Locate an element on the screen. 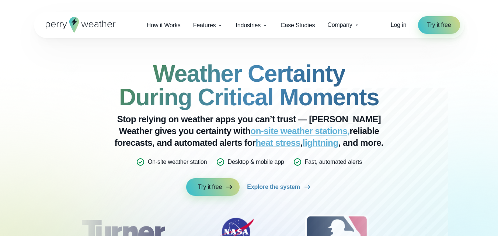 The height and width of the screenshot is (236, 498). a: How it Works is located at coordinates (164, 25).